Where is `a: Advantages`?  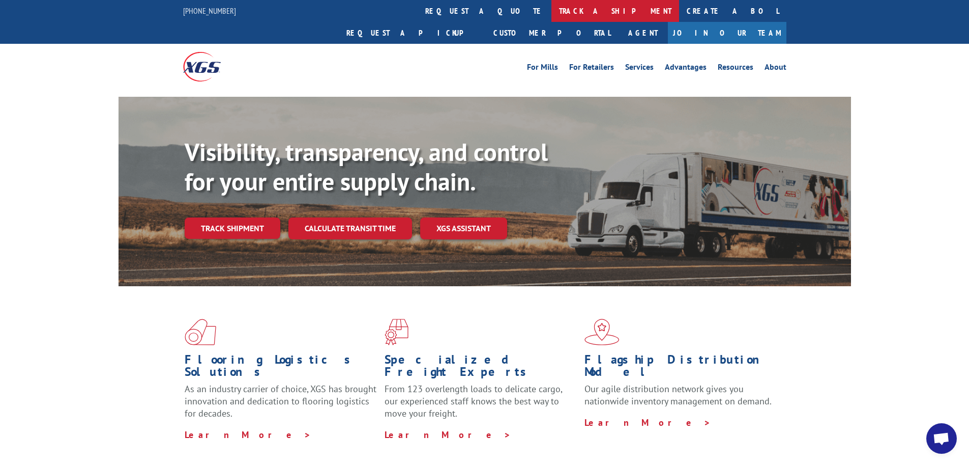
a: Advantages is located at coordinates (686, 69).